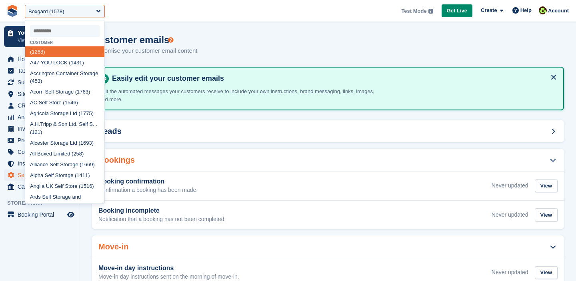 The image size is (576, 281). I want to click on span: Booking Portal, so click(42, 215).